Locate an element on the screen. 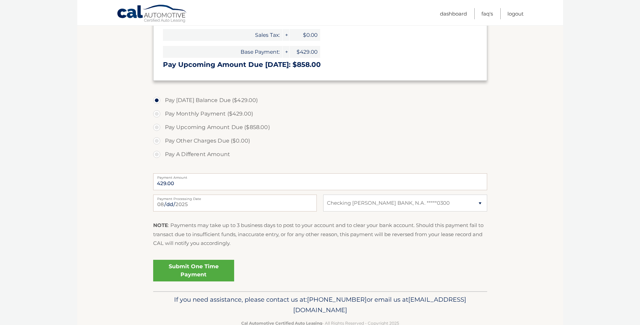 This screenshot has height=325, width=640. input: Payment Date is located at coordinates (235, 203).